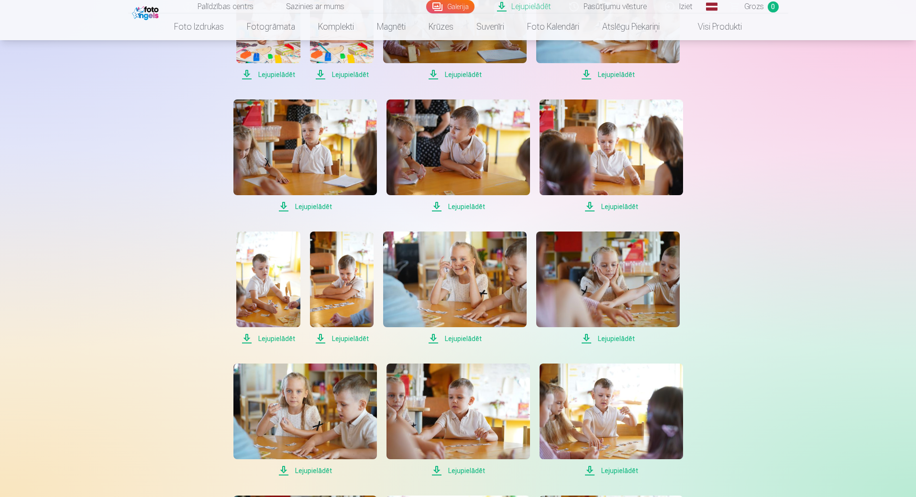  Describe the element at coordinates (490, 27) in the screenshot. I see `a: Suvenīri` at that location.